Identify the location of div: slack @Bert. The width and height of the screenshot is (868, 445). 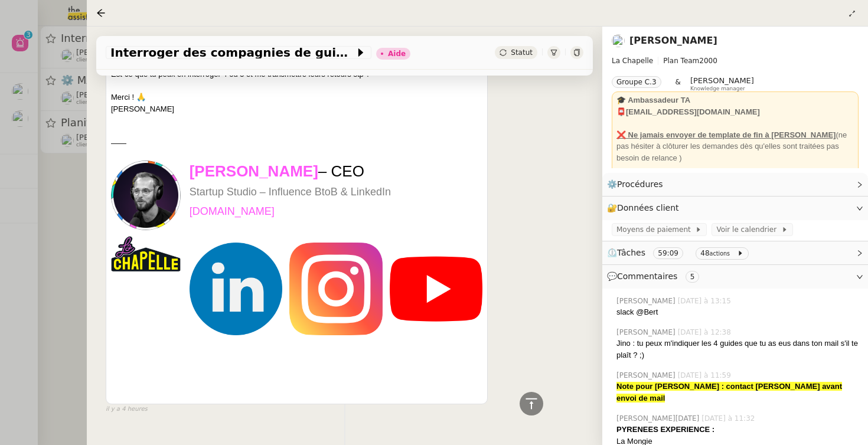
(737, 312).